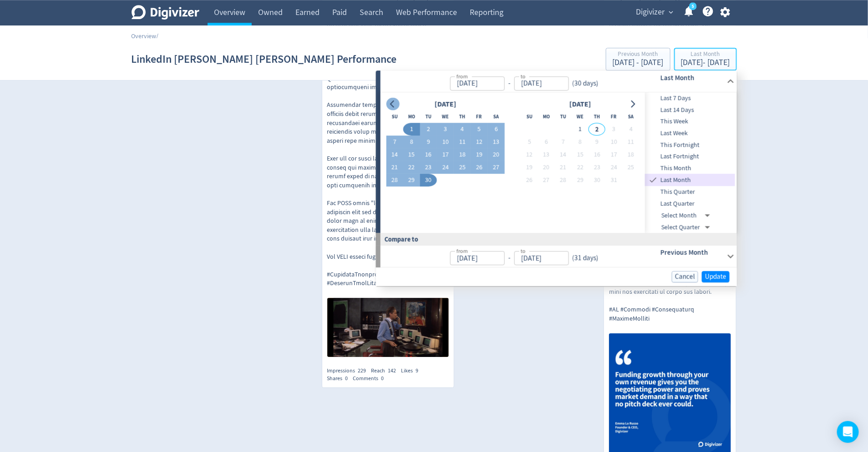  I want to click on div: ( 31 days ), so click(583, 258).